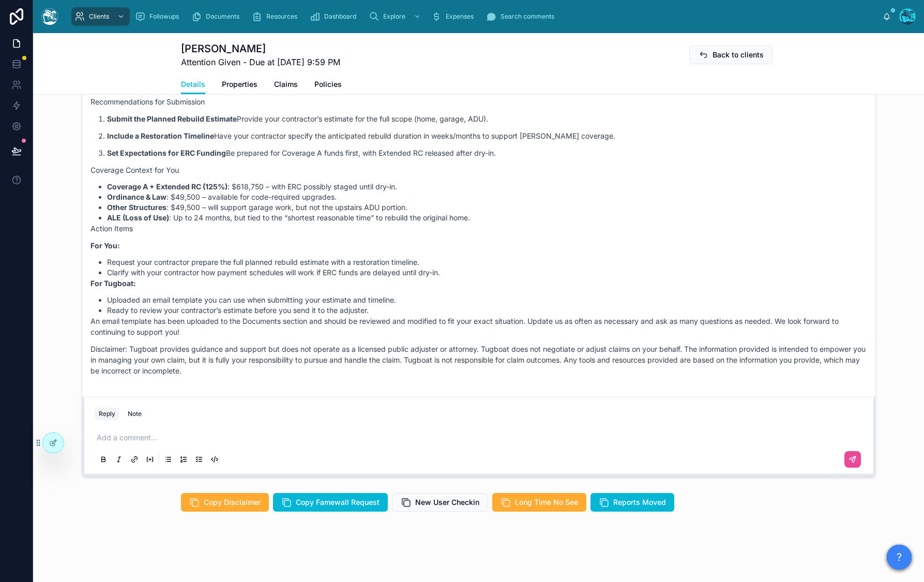 This screenshot has width=924, height=582. I want to click on span: Claims, so click(286, 84).